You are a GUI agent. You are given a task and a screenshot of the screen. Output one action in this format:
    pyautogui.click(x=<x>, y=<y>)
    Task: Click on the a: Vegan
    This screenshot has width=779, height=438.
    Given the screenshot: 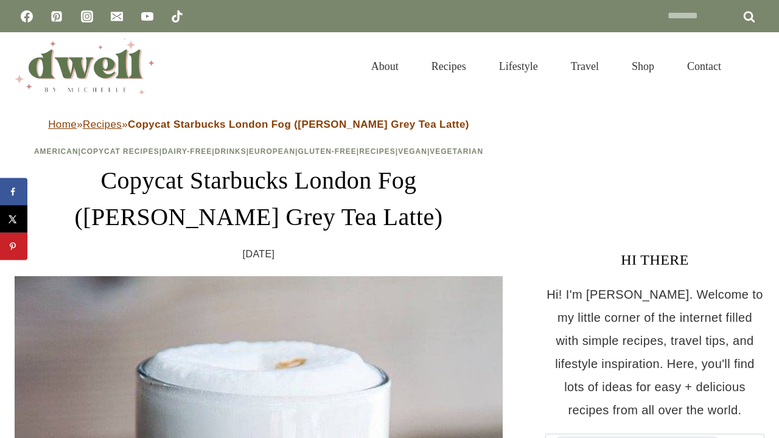 What is the action you would take?
    pyautogui.click(x=412, y=151)
    